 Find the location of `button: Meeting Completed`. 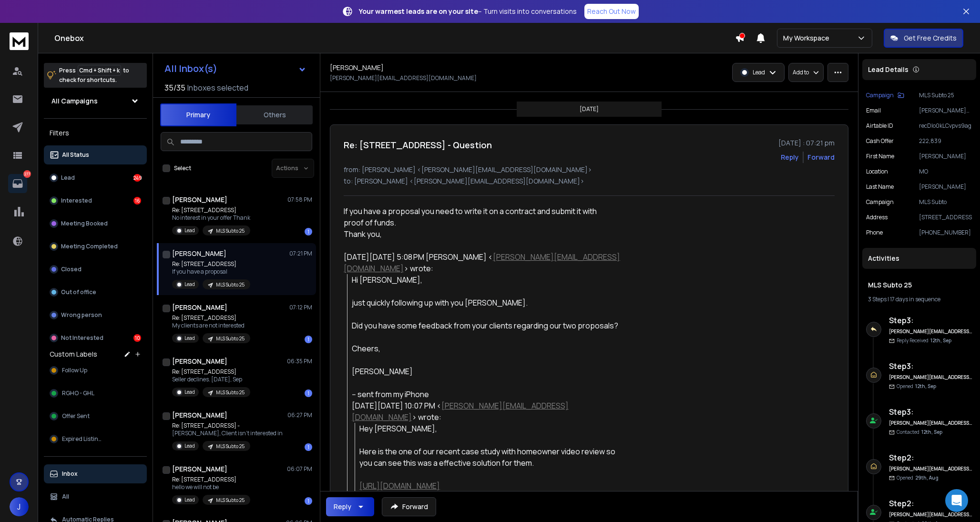

button: Meeting Completed is located at coordinates (95, 247).